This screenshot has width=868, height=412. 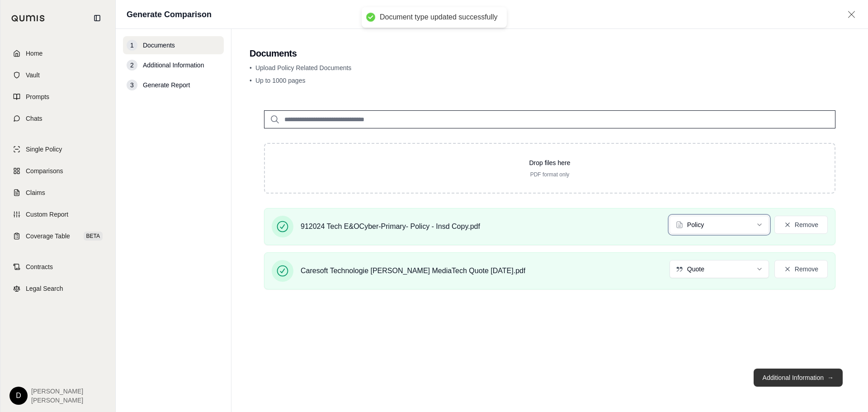 I want to click on span: Comparisons, so click(x=44, y=171).